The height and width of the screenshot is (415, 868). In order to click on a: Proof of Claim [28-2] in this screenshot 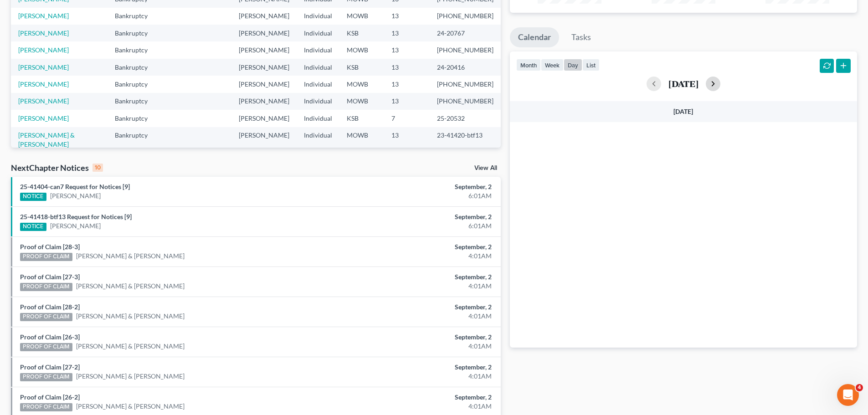, I will do `click(50, 307)`.